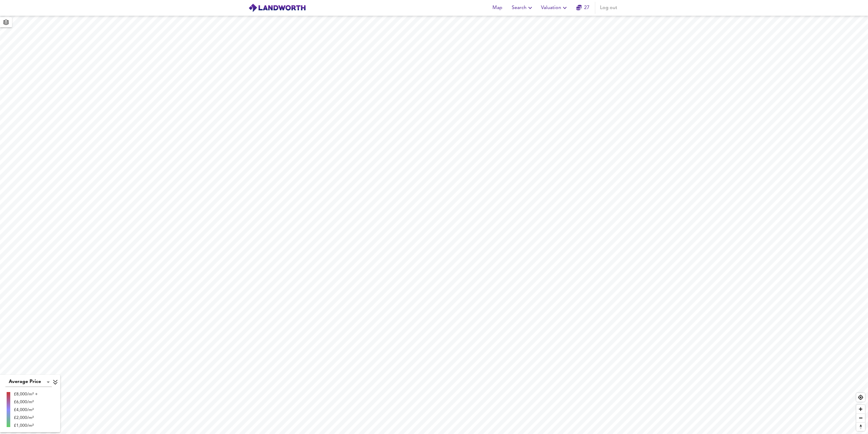 The height and width of the screenshot is (434, 868). I want to click on span: Map, so click(497, 8).